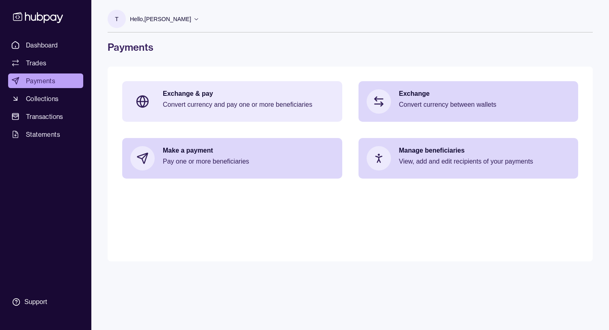  What do you see at coordinates (350, 47) in the screenshot?
I see `h1: Payments` at bounding box center [350, 47].